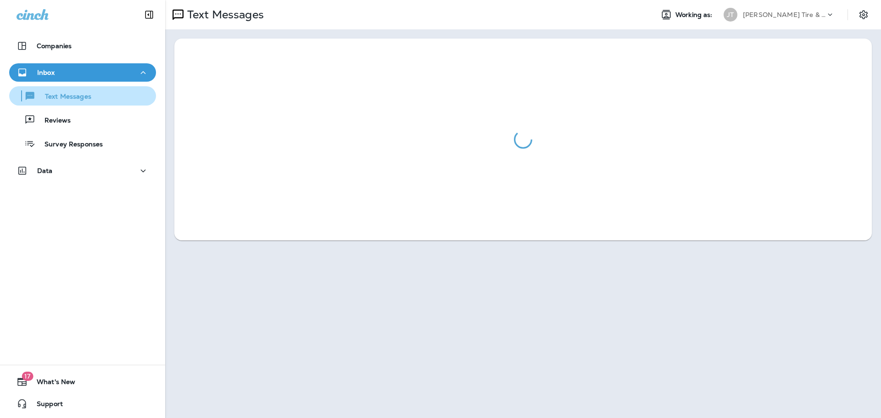 The width and height of the screenshot is (881, 418). Describe the element at coordinates (83, 382) in the screenshot. I see `button: 17What's New` at that location.